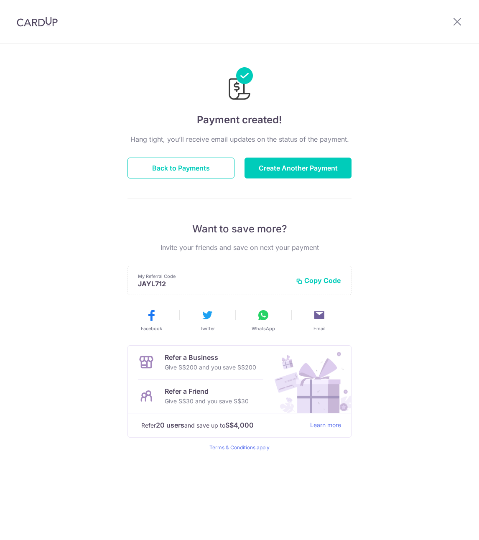 The height and width of the screenshot is (540, 479). Describe the element at coordinates (210, 357) in the screenshot. I see `p: Refer a Business` at that location.